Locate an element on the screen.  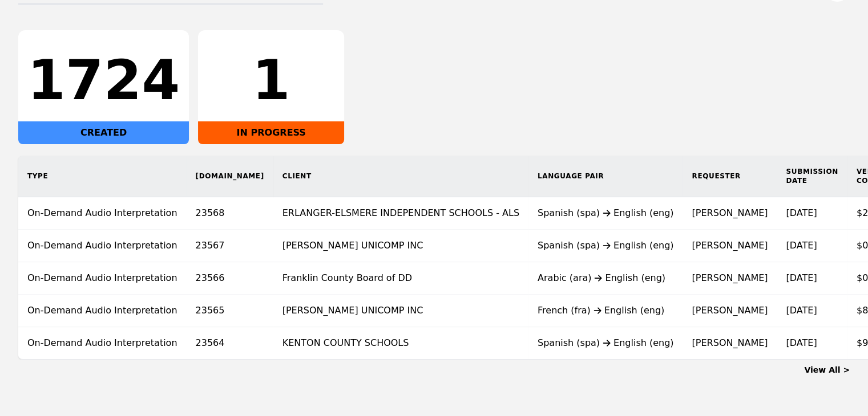
th: Language Pair is located at coordinates (605, 176).